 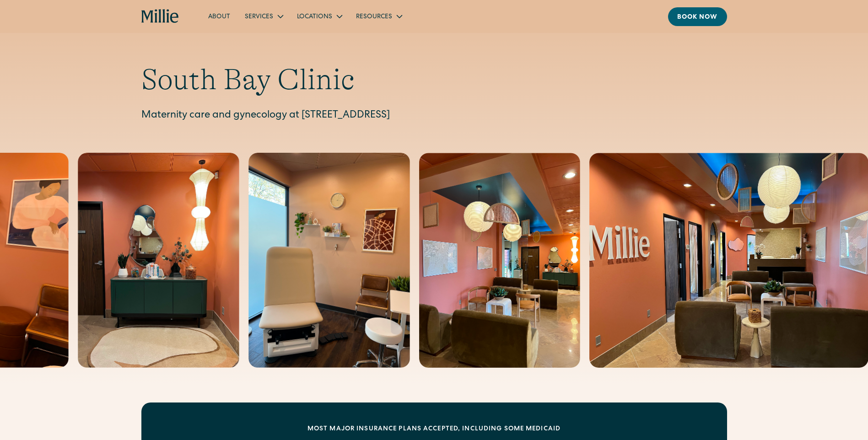 What do you see at coordinates (219, 16) in the screenshot?
I see `a: About` at bounding box center [219, 16].